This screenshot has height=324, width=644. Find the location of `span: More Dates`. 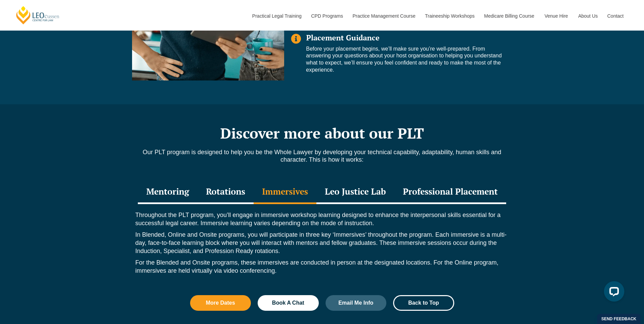

span: More Dates is located at coordinates (221, 302).